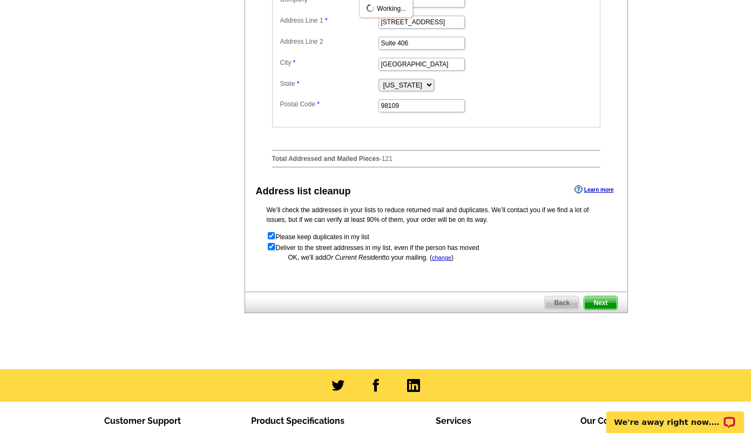 The image size is (751, 433). I want to click on a: change, so click(442, 258).